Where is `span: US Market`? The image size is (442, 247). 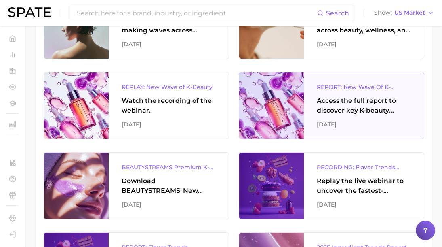 span: US Market is located at coordinates (410, 13).